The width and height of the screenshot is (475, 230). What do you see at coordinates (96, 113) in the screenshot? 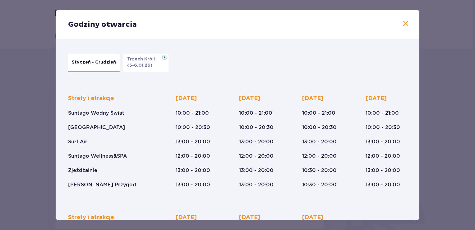
I see `p: Suntago Wodny Świat` at bounding box center [96, 113].